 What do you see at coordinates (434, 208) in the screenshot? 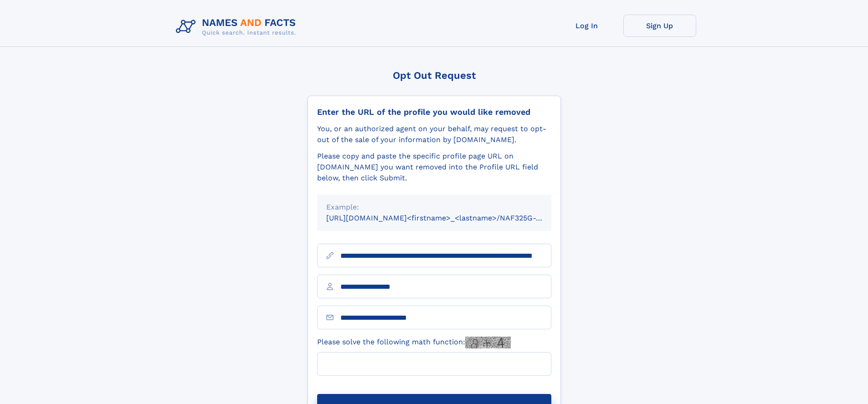
I see `div: Example:` at bounding box center [434, 208].